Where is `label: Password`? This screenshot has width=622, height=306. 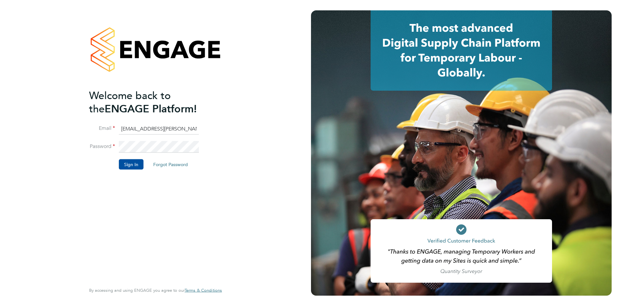
label: Password is located at coordinates (102, 146).